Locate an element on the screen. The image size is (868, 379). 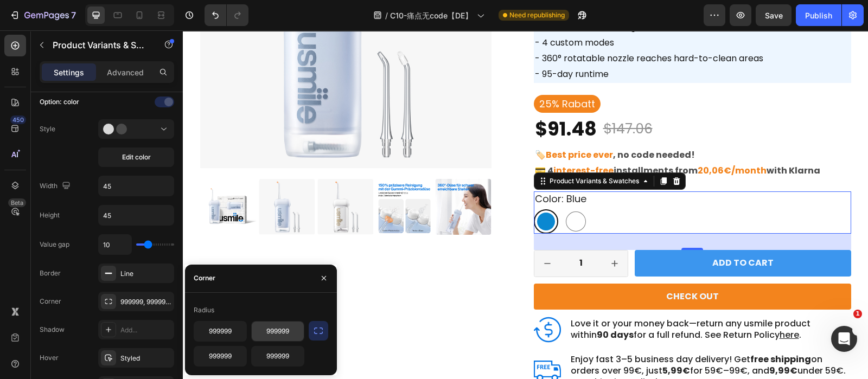
button: decrement is located at coordinates (364, 233).